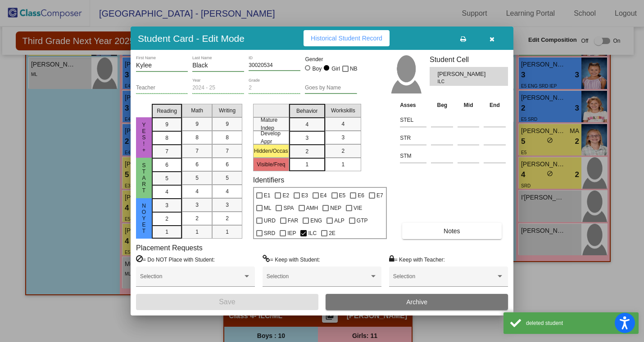 The image size is (644, 342). Describe the element at coordinates (332, 233) in the screenshot. I see `span: 2E` at that location.